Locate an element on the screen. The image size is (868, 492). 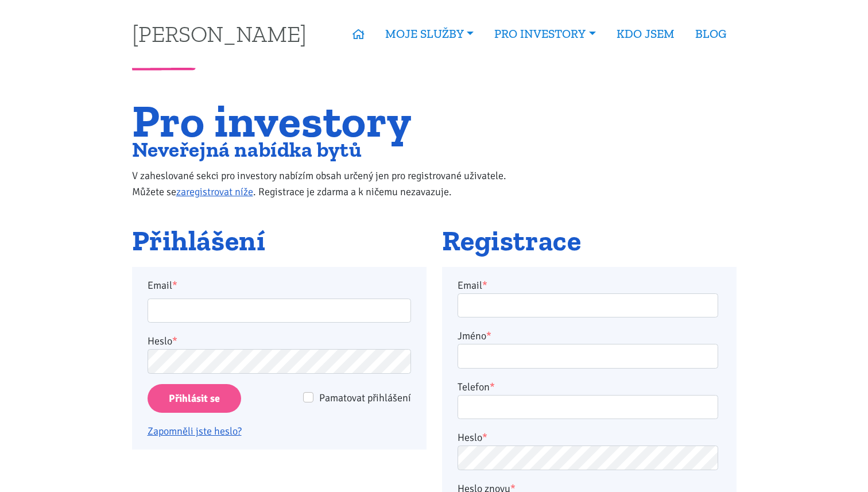
a: BLOG is located at coordinates (711, 34).